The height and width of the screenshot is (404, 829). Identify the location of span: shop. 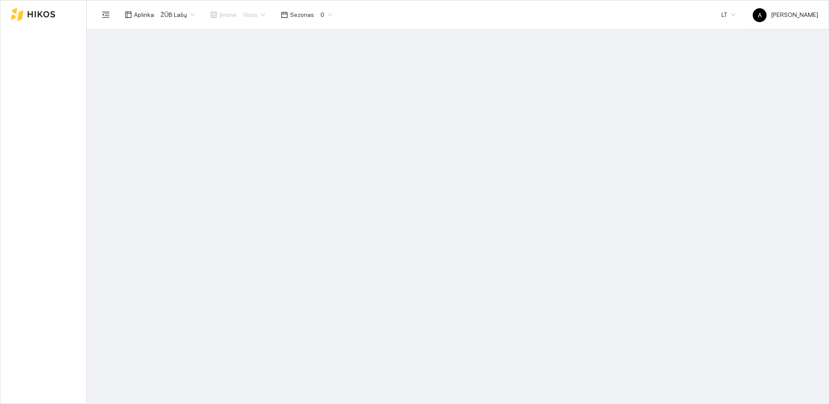
(214, 15).